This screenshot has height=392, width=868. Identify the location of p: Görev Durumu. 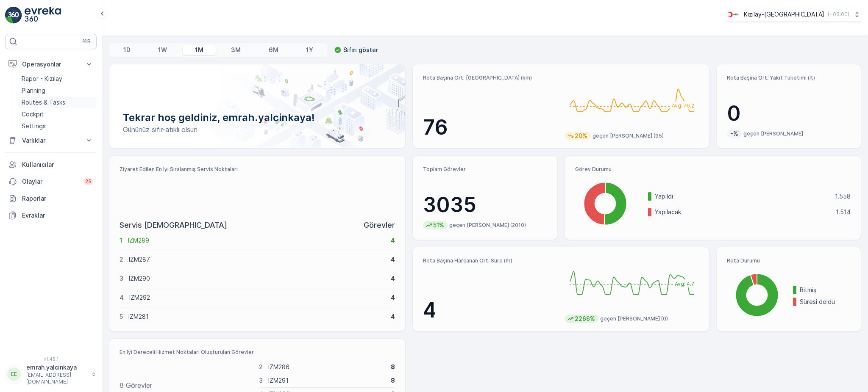
(713, 170).